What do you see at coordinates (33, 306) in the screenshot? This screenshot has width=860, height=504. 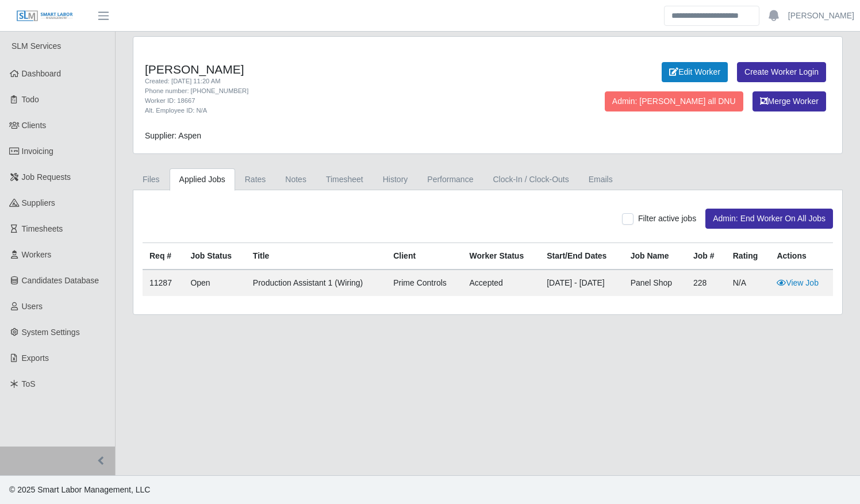 I see `span: Users` at bounding box center [33, 306].